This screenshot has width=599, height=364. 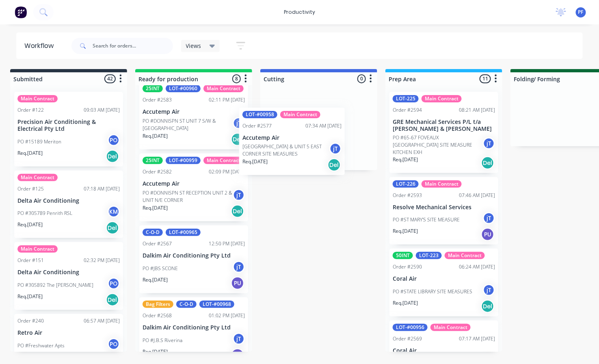 I want to click on img: Factory, so click(x=21, y=12).